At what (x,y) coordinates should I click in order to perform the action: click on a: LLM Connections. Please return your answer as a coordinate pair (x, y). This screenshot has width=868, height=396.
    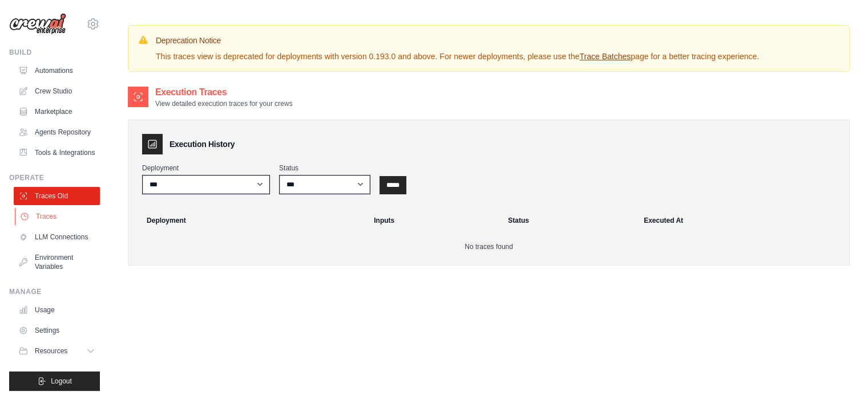
    Looking at the image, I should click on (56, 237).